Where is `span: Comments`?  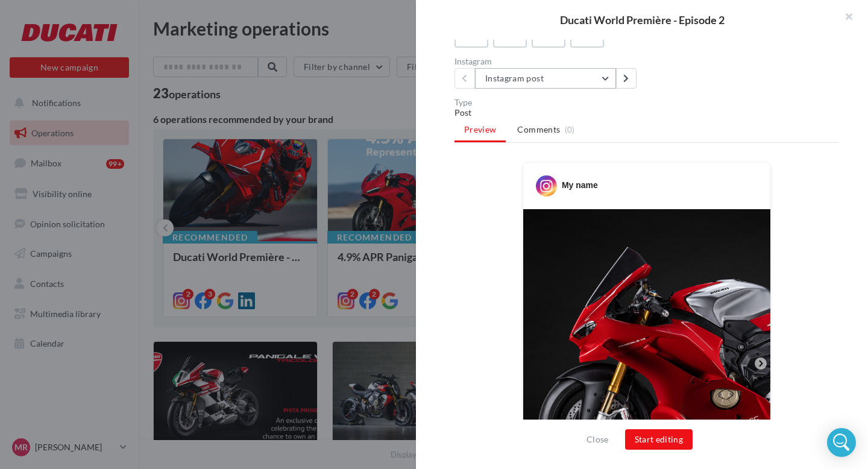
span: Comments is located at coordinates (538, 129).